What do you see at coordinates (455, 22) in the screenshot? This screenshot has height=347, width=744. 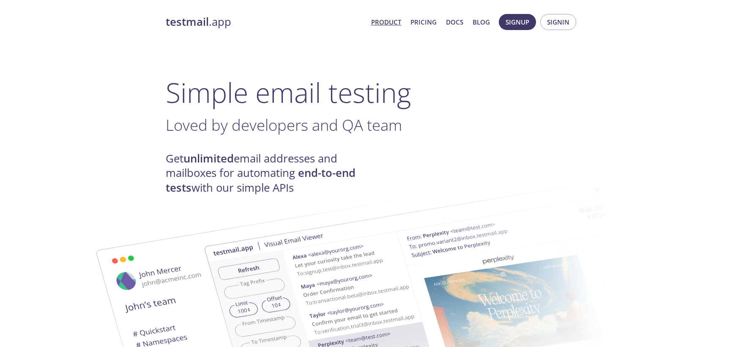 I see `a: Docs` at bounding box center [455, 22].